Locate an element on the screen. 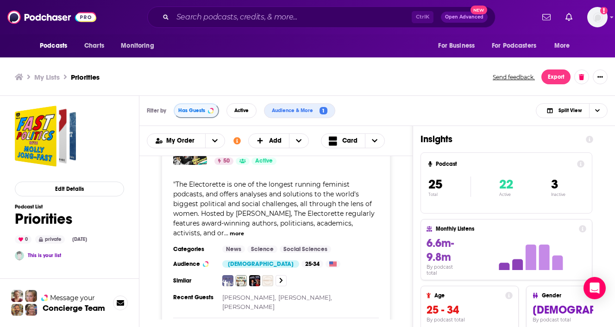  button: Active is located at coordinates (241, 111).